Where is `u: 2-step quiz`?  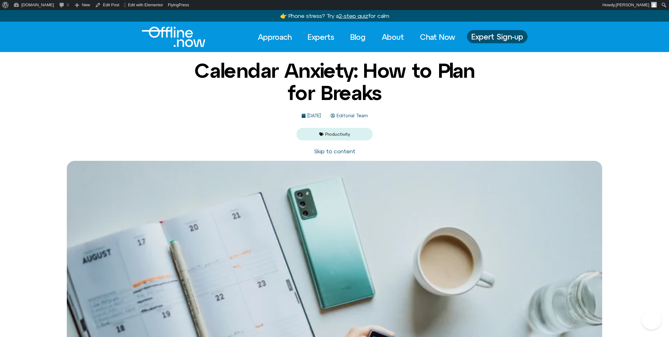
u: 2-step quiz is located at coordinates (354, 16).